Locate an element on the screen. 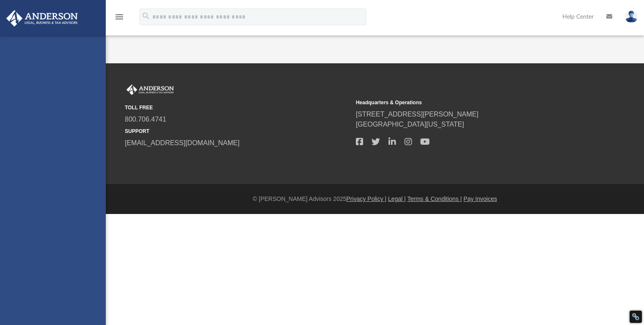  a: 800.706.4741 is located at coordinates (145, 119).